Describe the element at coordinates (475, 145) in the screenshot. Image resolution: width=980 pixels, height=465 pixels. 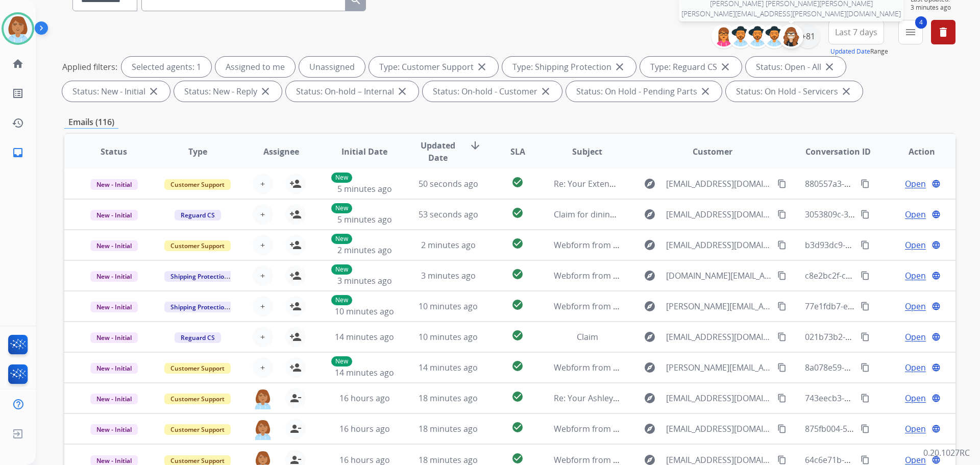
I see `mat-icon: arrow_downward` at that location.